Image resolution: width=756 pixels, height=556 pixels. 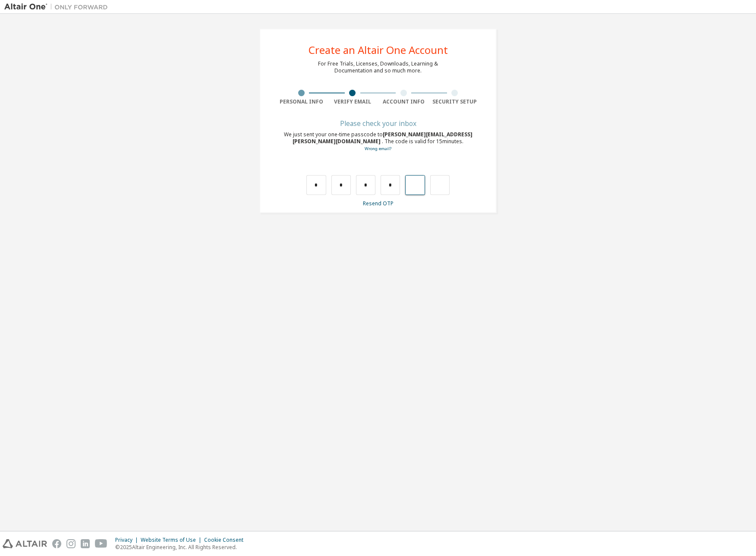 I want to click on a: Resend OTP, so click(x=378, y=203).